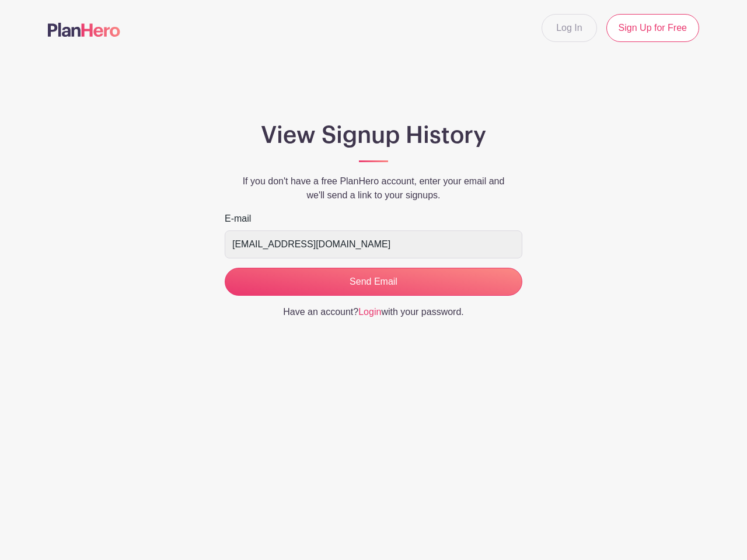 Image resolution: width=747 pixels, height=560 pixels. I want to click on p: If you don't have a free PlanHero account, enter your email and we'll send a link to your signups., so click(374, 188).